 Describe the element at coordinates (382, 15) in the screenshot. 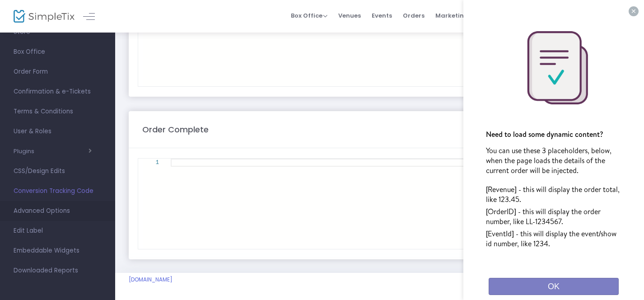

I see `span: Events` at that location.